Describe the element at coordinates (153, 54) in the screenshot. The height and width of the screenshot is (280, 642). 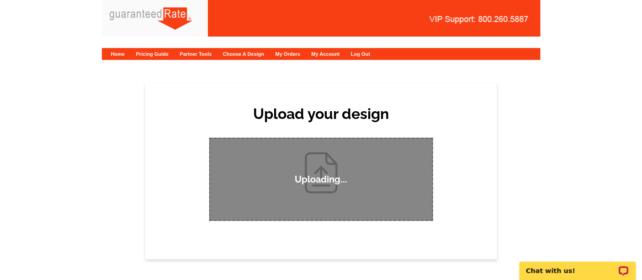
I see `a: Pricing Guide` at that location.